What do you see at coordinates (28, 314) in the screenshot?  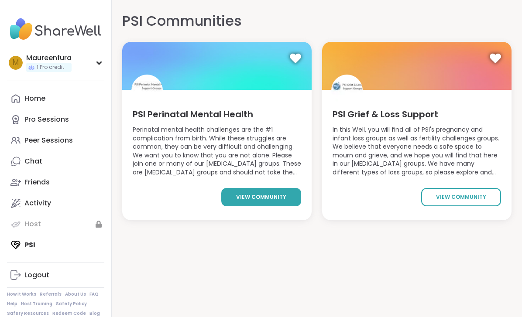 I see `a: Safety Resources` at bounding box center [28, 314].